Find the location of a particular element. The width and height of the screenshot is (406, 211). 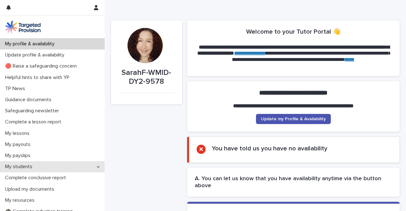

h2: A. You can let us know that you have availability anytime via the button above is located at coordinates (294, 182).